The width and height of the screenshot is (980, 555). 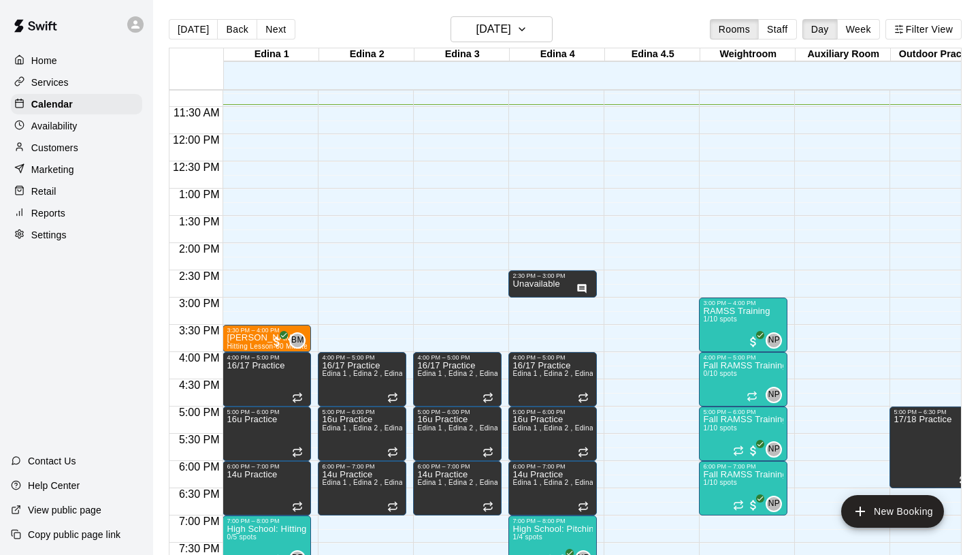 I want to click on div: Settings, so click(x=77, y=235).